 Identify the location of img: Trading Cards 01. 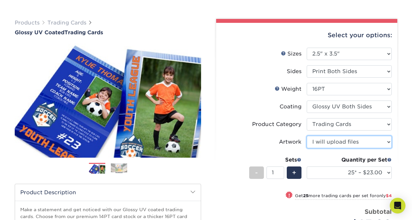
(97, 169).